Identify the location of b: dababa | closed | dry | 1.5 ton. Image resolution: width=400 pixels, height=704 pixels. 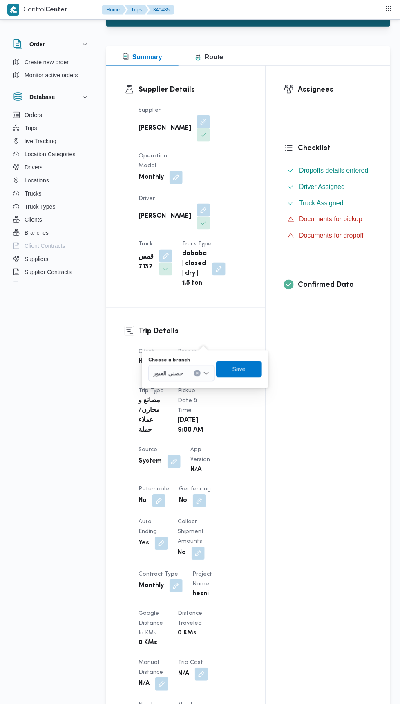
(195, 269).